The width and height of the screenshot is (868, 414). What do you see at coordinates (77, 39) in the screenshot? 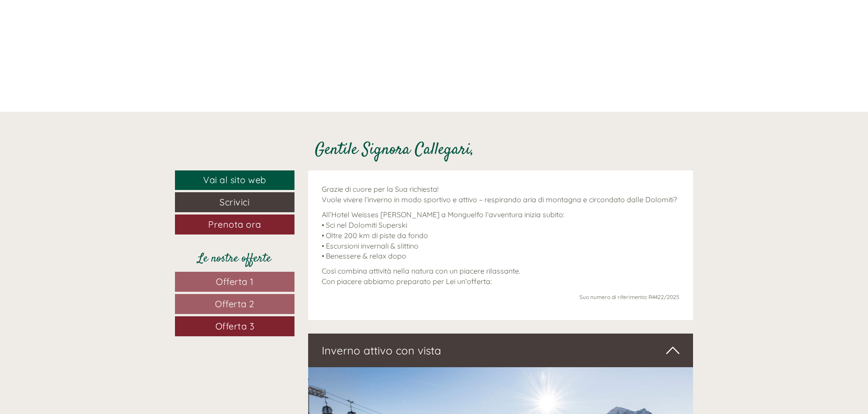
I see `div: Buon giorno, come possiamo aiutarla?` at bounding box center [77, 39].